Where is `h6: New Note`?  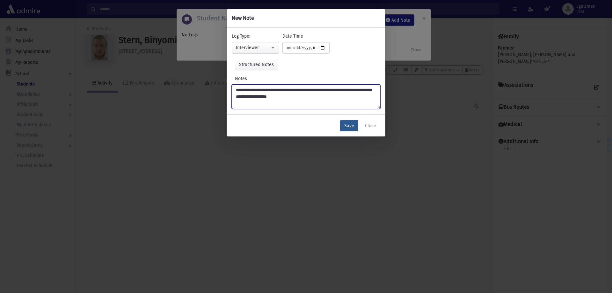 h6: New Note is located at coordinates (243, 18).